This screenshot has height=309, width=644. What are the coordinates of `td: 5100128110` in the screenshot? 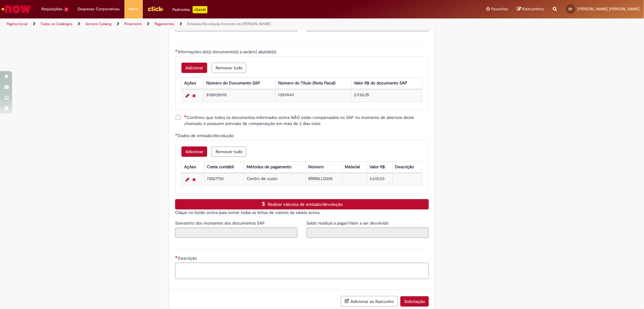 It's located at (240, 95).